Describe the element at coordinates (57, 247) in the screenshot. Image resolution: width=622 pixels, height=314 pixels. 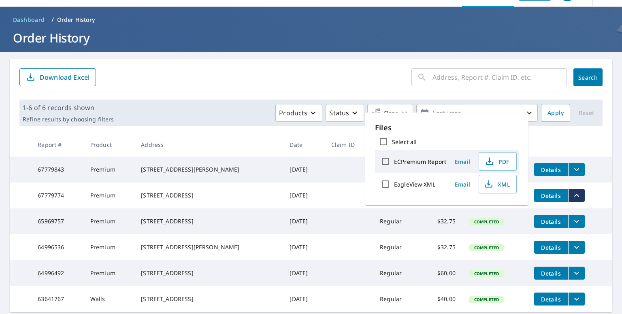
I see `td: 64996536` at that location.